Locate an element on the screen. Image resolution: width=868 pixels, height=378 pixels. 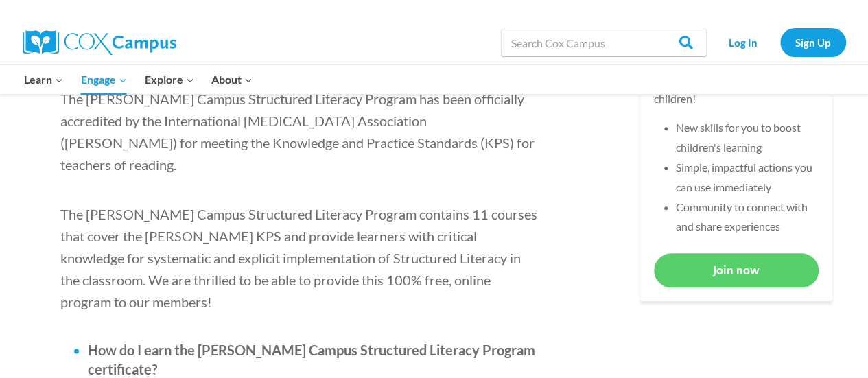
a: Log In is located at coordinates (743, 42).